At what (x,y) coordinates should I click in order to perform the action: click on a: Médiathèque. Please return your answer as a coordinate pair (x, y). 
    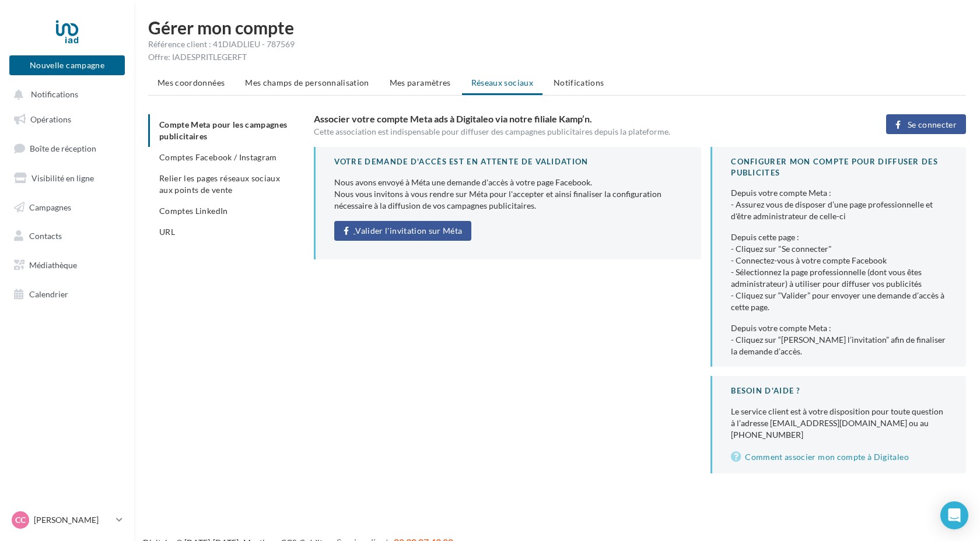
    Looking at the image, I should click on (67, 265).